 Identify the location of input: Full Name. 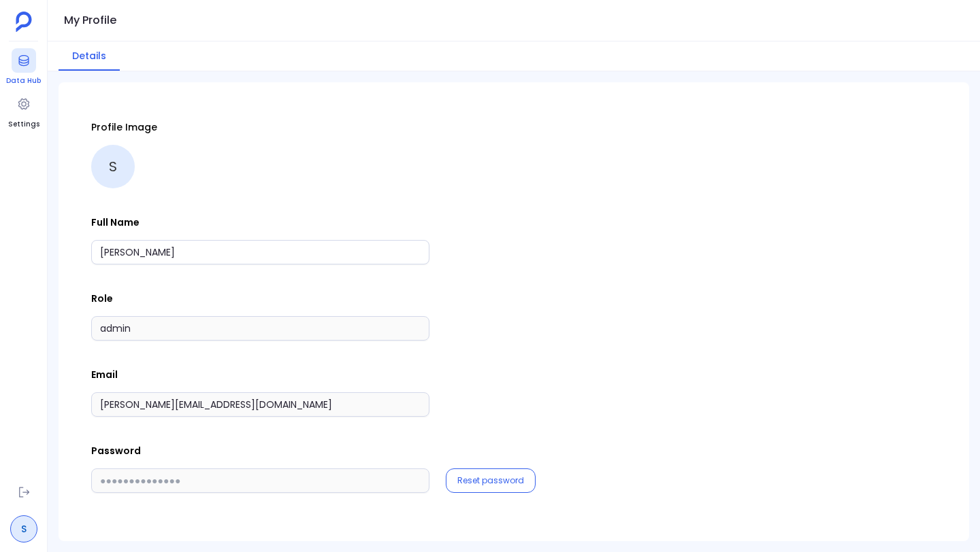
(260, 253).